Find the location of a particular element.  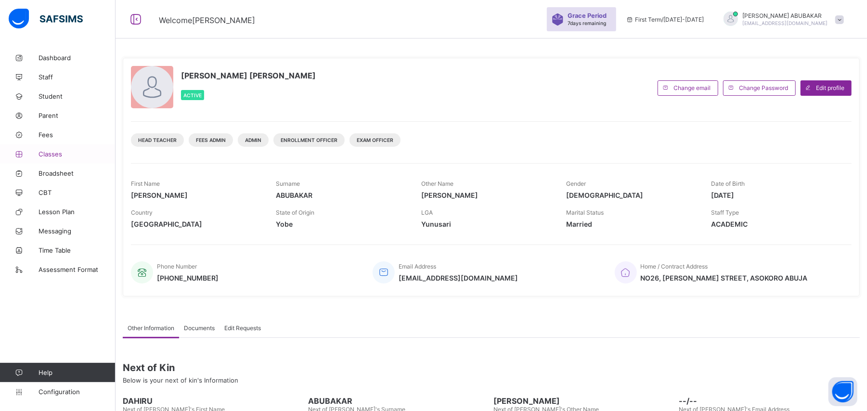

span: CBT is located at coordinates (77, 193).